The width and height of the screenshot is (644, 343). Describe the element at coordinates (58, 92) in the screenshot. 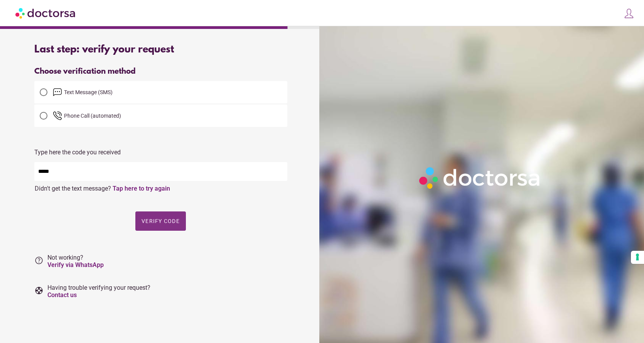

I see `img: email` at that location.